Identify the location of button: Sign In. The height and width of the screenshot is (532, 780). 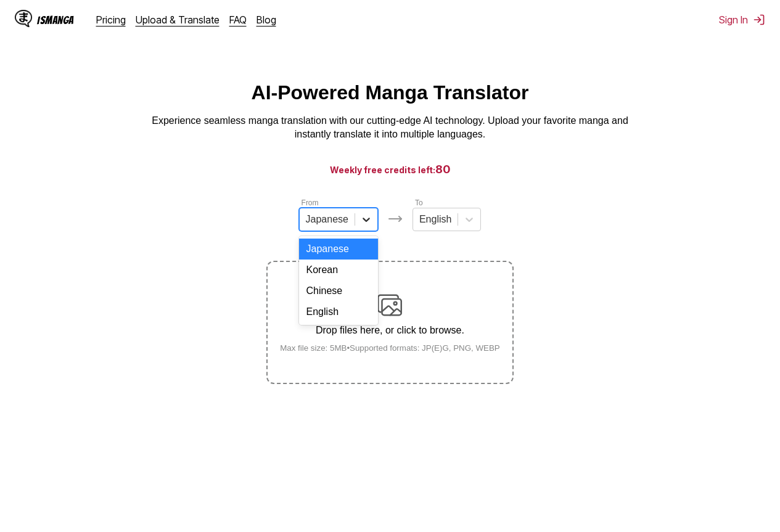
(742, 20).